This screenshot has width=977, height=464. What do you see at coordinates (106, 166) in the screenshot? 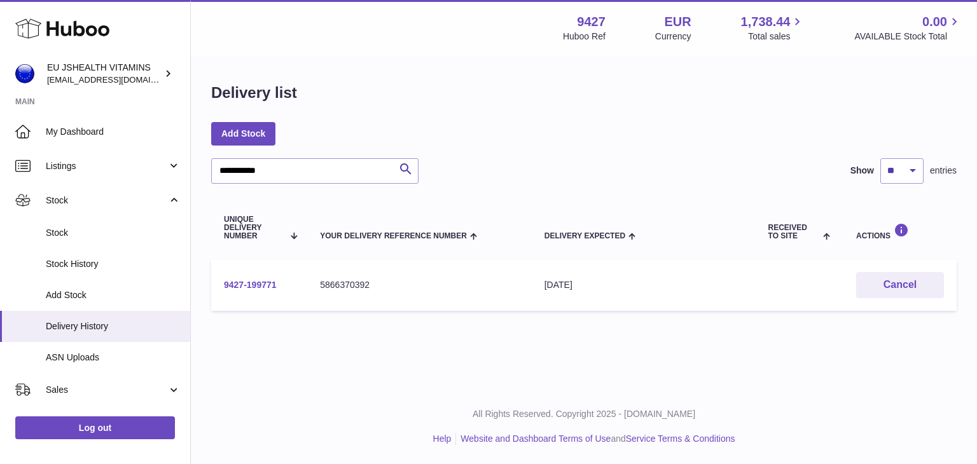
I see `span: Listings` at bounding box center [106, 166].